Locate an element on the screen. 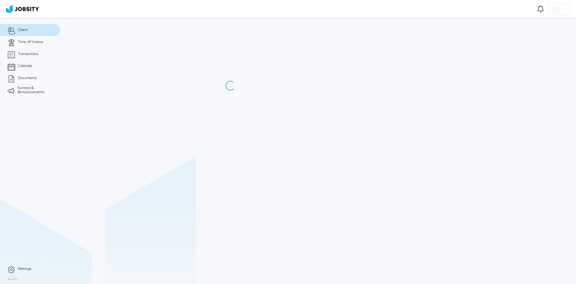  img: ab4bad089aa723f57921c736e9817d99.png is located at coordinates (23, 9).